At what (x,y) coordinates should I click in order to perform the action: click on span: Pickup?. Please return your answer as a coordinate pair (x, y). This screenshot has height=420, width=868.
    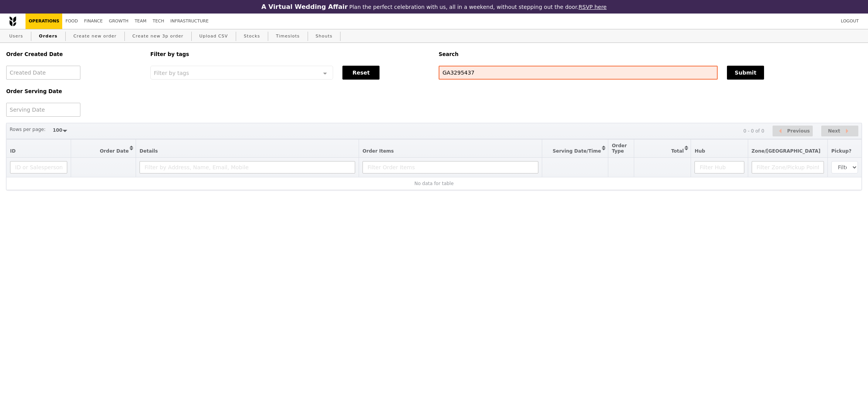
    Looking at the image, I should click on (841, 151).